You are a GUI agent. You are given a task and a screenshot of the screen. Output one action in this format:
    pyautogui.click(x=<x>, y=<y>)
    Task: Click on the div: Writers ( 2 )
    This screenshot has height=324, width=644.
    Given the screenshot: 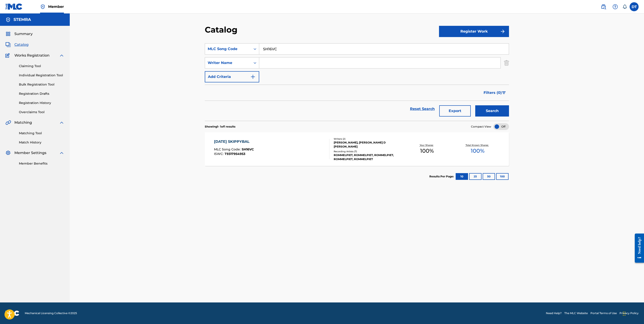 What is the action you would take?
    pyautogui.click(x=368, y=139)
    